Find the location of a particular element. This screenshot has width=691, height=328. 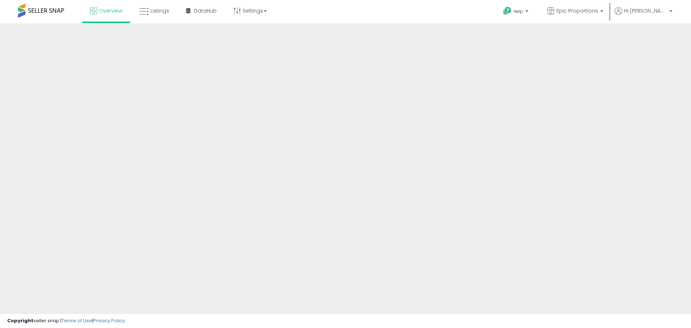

span: Overview is located at coordinates (111, 11).